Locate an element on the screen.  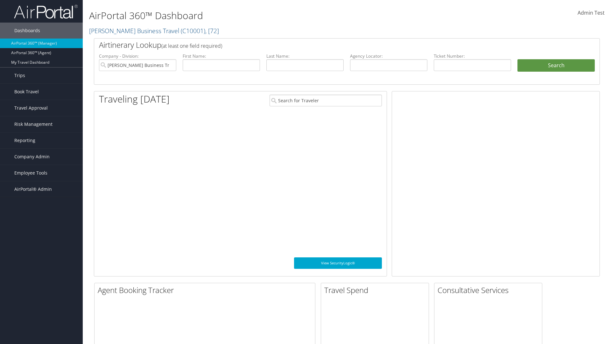
a: View SecurityLogic® is located at coordinates (338, 263).